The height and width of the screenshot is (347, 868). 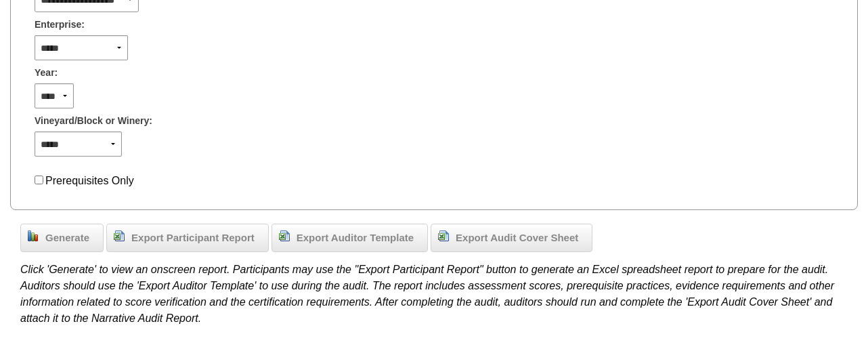 I want to click on a: Export Participant Report, so click(x=188, y=237).